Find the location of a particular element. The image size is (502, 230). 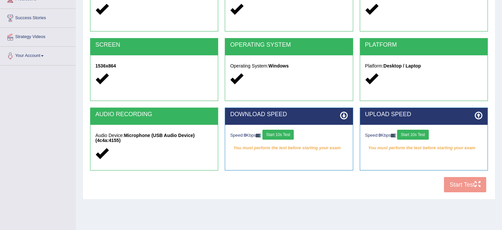

h5: Platform: is located at coordinates (424, 66).